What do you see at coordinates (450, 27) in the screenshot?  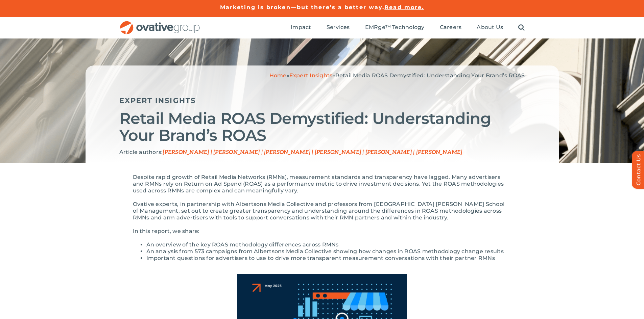 I see `span: Careers` at bounding box center [450, 27].